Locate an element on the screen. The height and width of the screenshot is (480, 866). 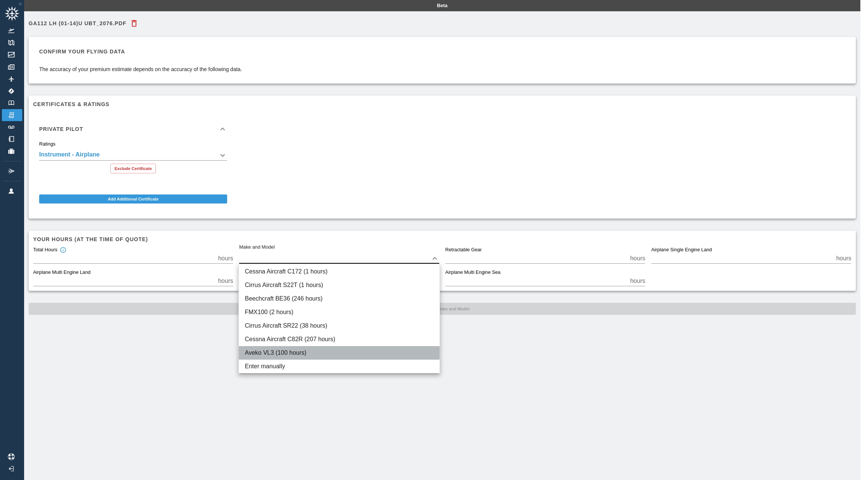
li: Cirrus Aircraft SR22 (38 hours) is located at coordinates (339, 326).